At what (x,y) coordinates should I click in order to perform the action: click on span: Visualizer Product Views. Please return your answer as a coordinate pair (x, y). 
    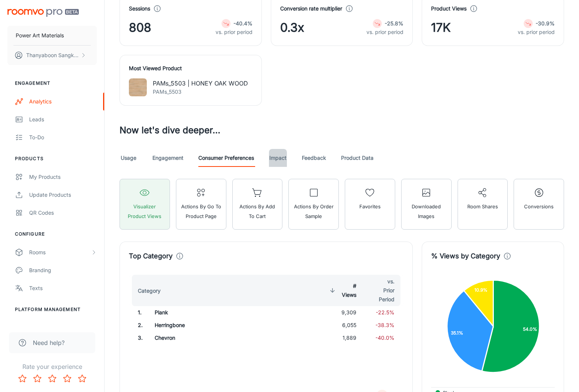
    Looking at the image, I should click on (144, 211).